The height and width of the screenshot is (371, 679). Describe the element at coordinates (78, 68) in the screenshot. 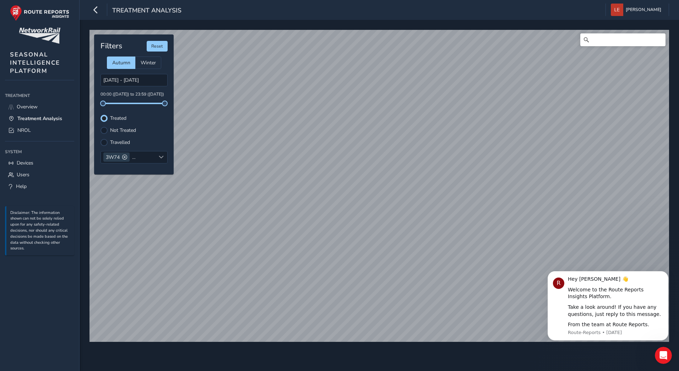

I see `p: Message from Route-Reports, sent 3w ago` at that location.